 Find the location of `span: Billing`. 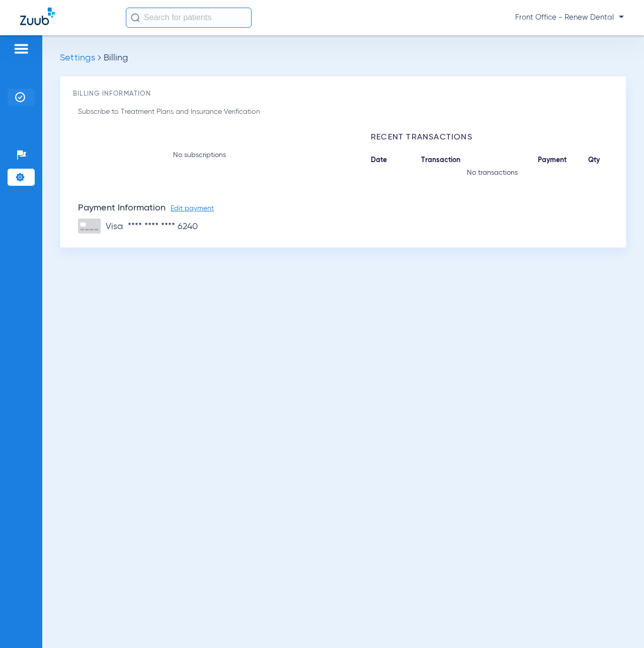

span: Billing is located at coordinates (116, 58).